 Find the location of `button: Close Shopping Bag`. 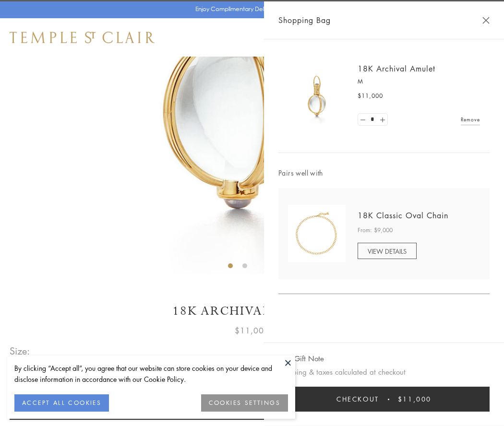

button: Close Shopping Bag is located at coordinates (485, 20).